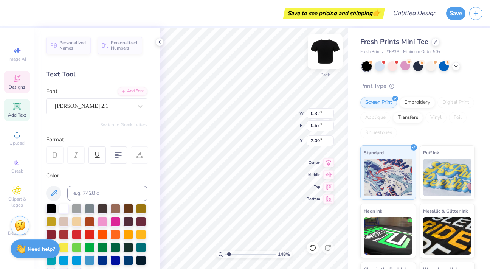 Image resolution: width=490 pixels, height=269 pixels. Describe the element at coordinates (97, 74) in the screenshot. I see `div: Text Tool` at that location.